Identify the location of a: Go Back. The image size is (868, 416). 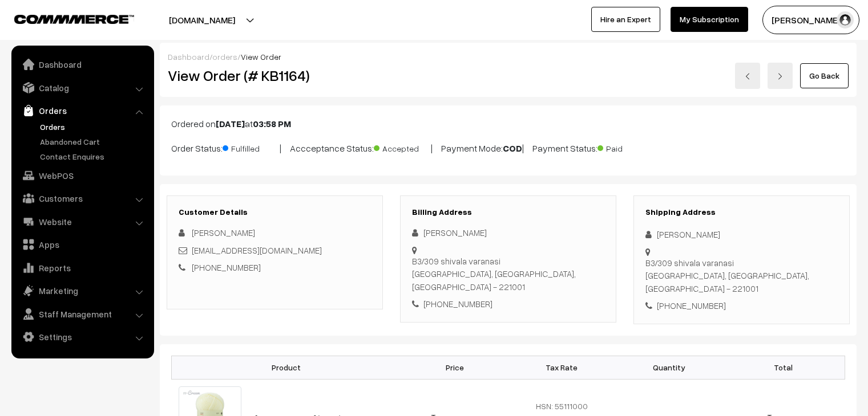
(824, 75).